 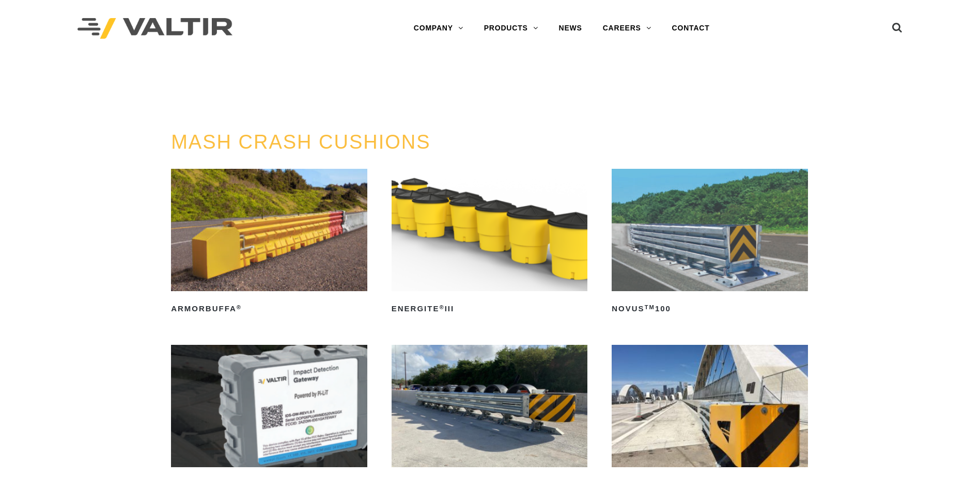 I want to click on a: CONTACT, so click(x=690, y=28).